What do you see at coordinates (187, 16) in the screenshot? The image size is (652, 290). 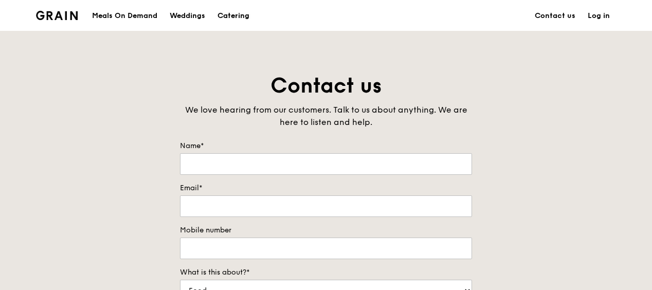 I see `a: Weddings` at bounding box center [187, 16].